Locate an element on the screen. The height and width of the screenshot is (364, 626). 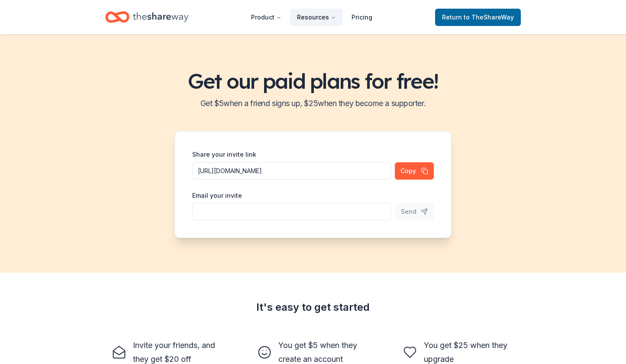
a: Home is located at coordinates (147, 17).